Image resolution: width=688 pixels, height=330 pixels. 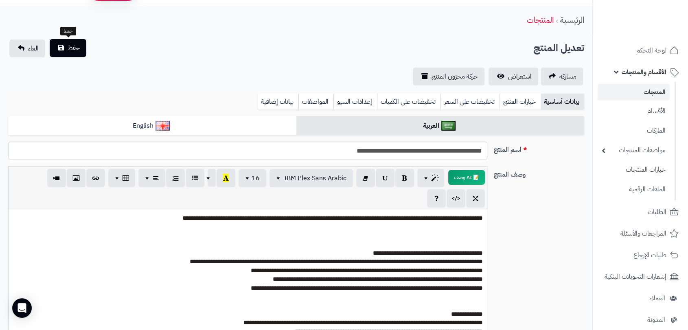 What do you see at coordinates (22, 308) in the screenshot?
I see `div: Open Intercom Messenger` at bounding box center [22, 308].